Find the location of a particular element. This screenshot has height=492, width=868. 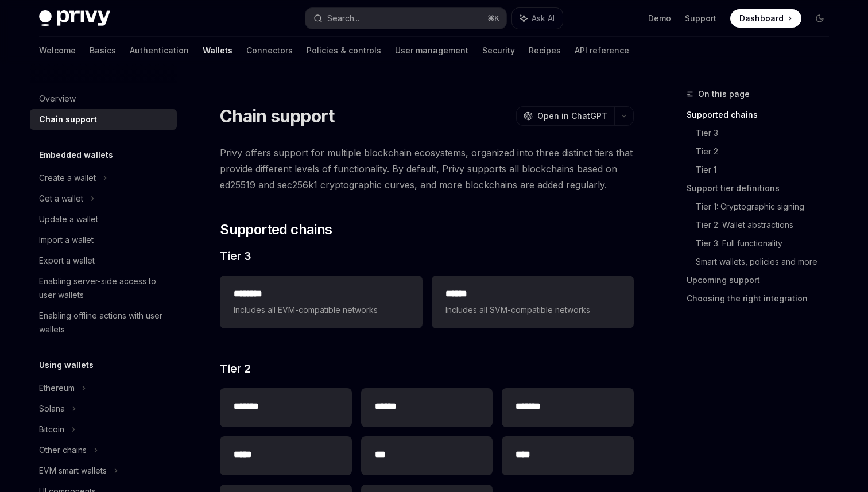

button: Search...⌘K is located at coordinates (406, 18).